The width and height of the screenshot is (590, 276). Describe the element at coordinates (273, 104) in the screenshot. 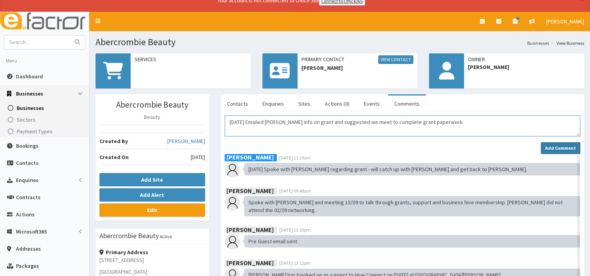

I see `a: Enquiries` at that location.